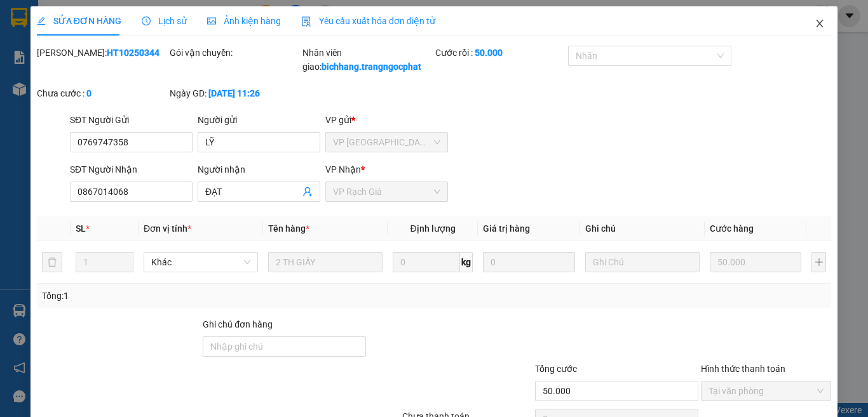 Image resolution: width=868 pixels, height=417 pixels. Describe the element at coordinates (344, 169) in the screenshot. I see `span: VP Nhận` at that location.